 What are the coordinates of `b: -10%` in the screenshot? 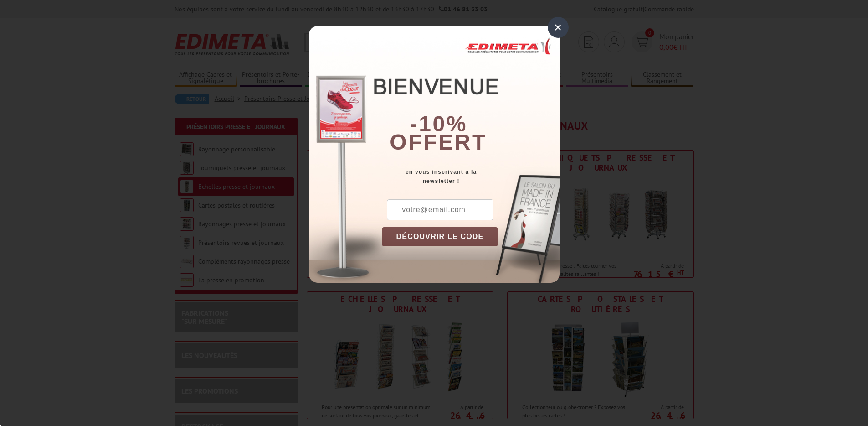 It's located at (439, 124).